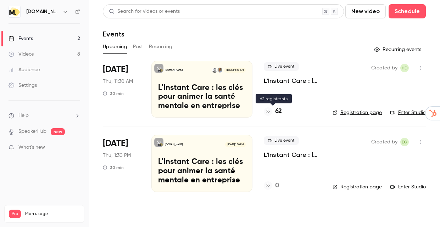 Image resolution: width=440 pixels, height=227 pixels. What do you see at coordinates (144, 11) in the screenshot?
I see `div: Search for videos or events` at bounding box center [144, 11].